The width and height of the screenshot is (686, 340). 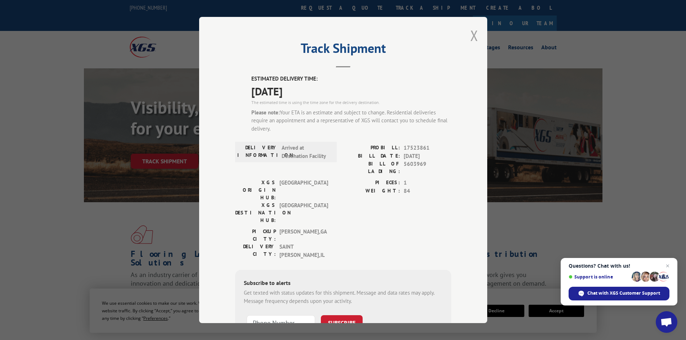 What do you see at coordinates (619, 266) in the screenshot?
I see `span: Questions? Chat with us!` at bounding box center [619, 266].